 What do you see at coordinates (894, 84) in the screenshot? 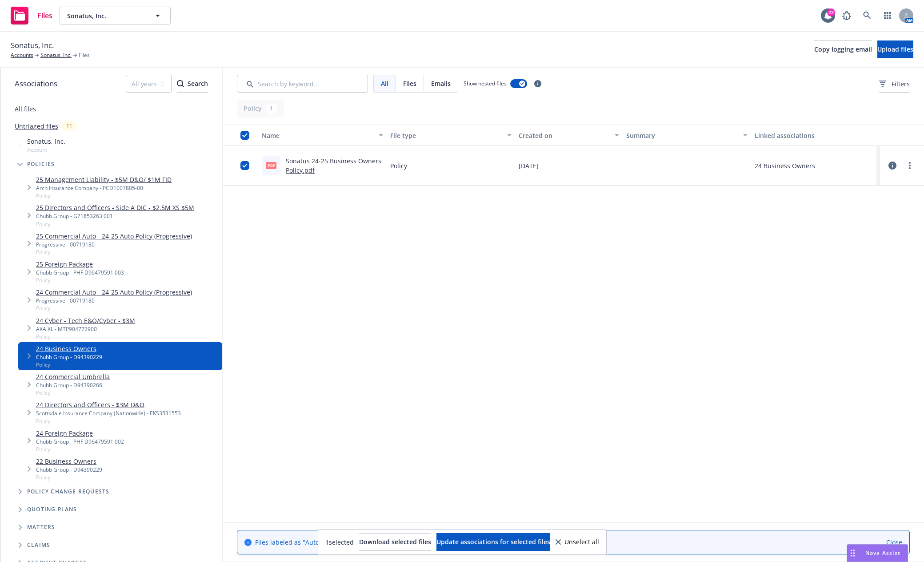
I see `button: Filters` at bounding box center [894, 84].